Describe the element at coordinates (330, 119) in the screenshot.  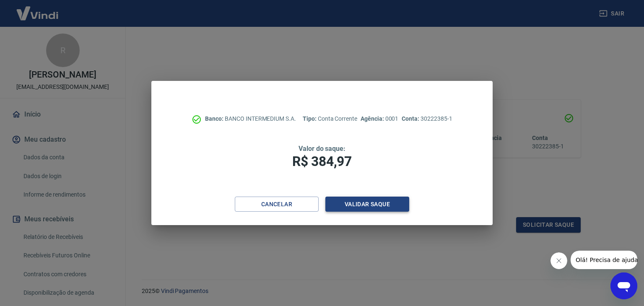
I see `p: Conta Corrente` at that location.